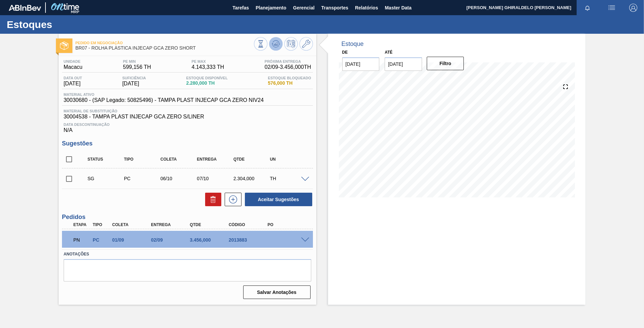 Image resolution: width=644 pixels, height=328 pixels. What do you see at coordinates (249, 239) in the screenshot?
I see `div: 2013883` at bounding box center [249, 239].